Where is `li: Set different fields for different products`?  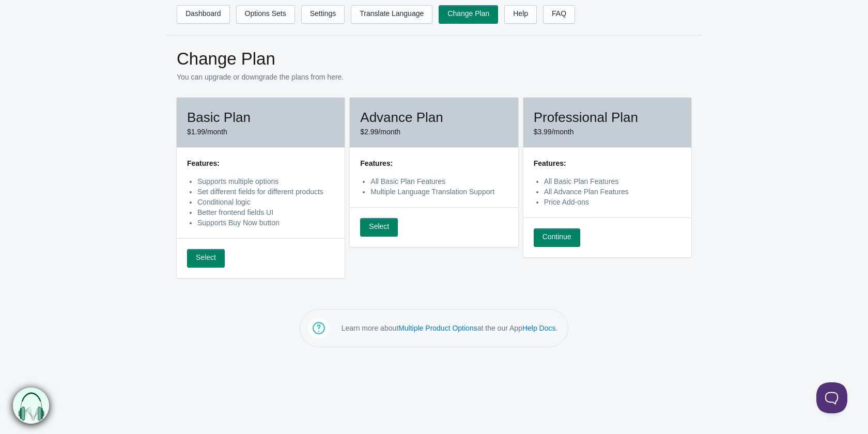
li: Set different fields for different products is located at coordinates (266, 192).